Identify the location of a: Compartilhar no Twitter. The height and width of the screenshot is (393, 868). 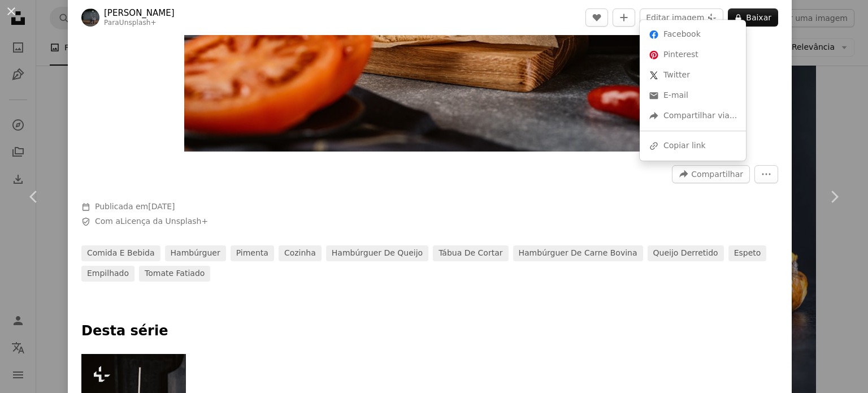
(693, 75).